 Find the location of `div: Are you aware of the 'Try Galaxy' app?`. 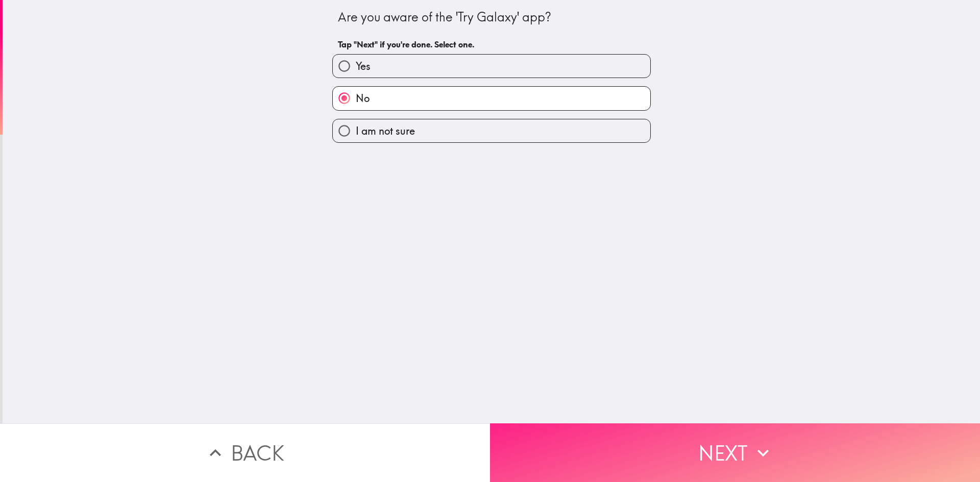

div: Are you aware of the 'Try Galaxy' app? is located at coordinates (492, 17).